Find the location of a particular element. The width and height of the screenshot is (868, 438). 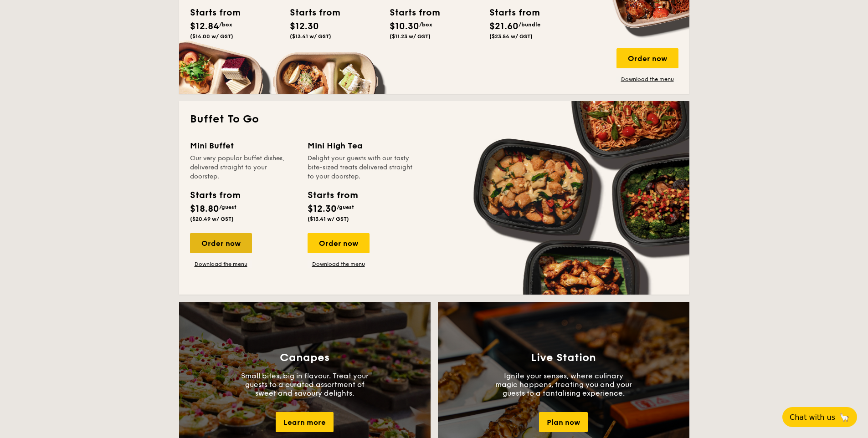

span: ($14.00 w/ GST) is located at coordinates (211, 36).